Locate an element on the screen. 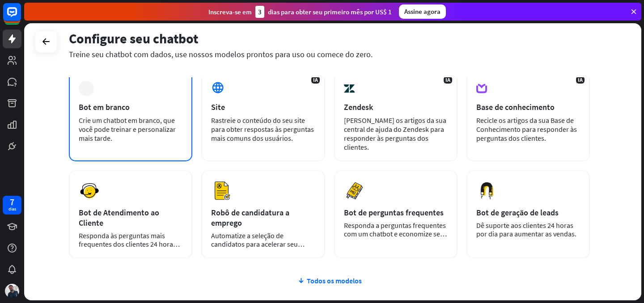 The height and width of the screenshot is (303, 644). font: Robô de candidatura a emprego is located at coordinates (250, 218).